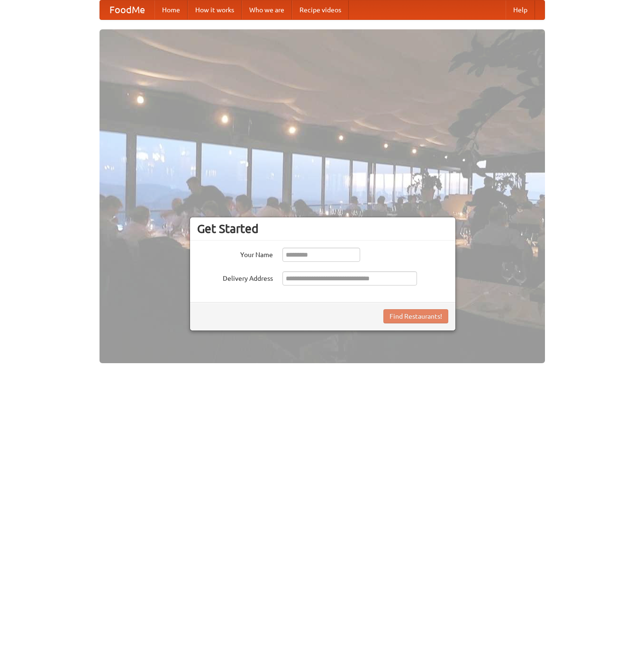 The height and width of the screenshot is (670, 644). Describe the element at coordinates (127, 10) in the screenshot. I see `a: FoodMe` at that location.